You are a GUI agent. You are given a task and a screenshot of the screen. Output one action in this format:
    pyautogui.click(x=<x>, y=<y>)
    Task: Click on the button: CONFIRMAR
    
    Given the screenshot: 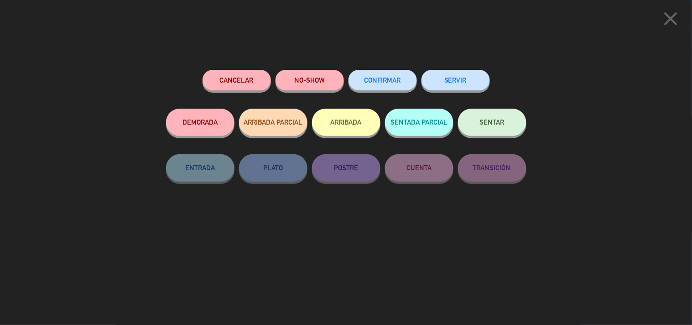 What is the action you would take?
    pyautogui.click(x=383, y=80)
    